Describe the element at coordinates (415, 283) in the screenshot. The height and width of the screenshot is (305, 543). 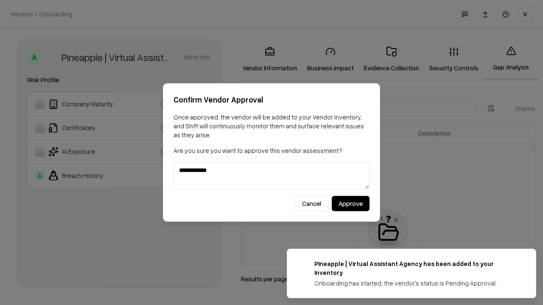
I see `div: Onboarding has started, the vendor's status is Pending Approval.` at that location.